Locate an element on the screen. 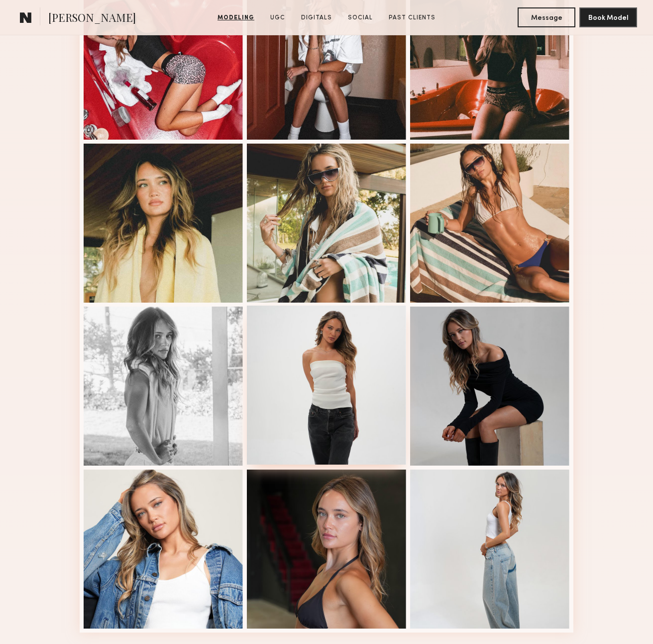 This screenshot has width=653, height=644. a: Modeling is located at coordinates (236, 18).